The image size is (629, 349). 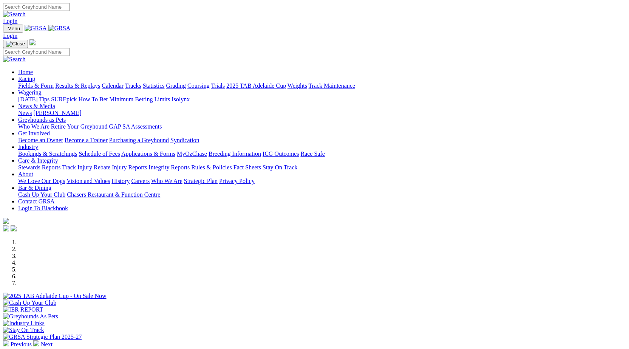 I want to click on a: Fact Sheets, so click(x=247, y=167).